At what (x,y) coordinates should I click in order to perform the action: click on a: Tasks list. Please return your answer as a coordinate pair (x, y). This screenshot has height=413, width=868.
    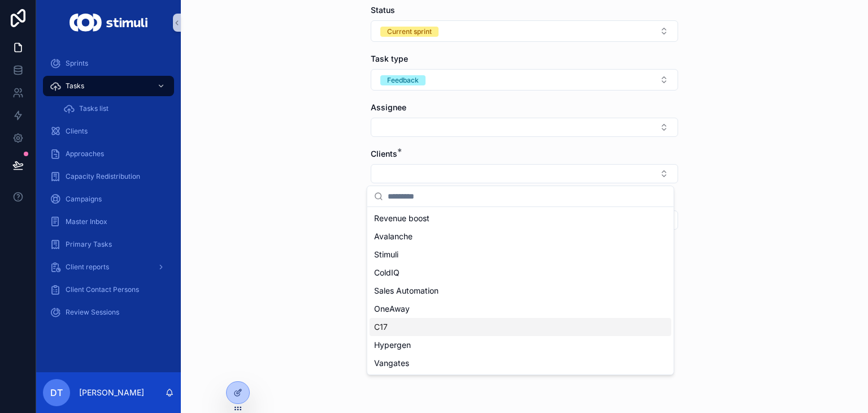
    Looking at the image, I should click on (115, 108).